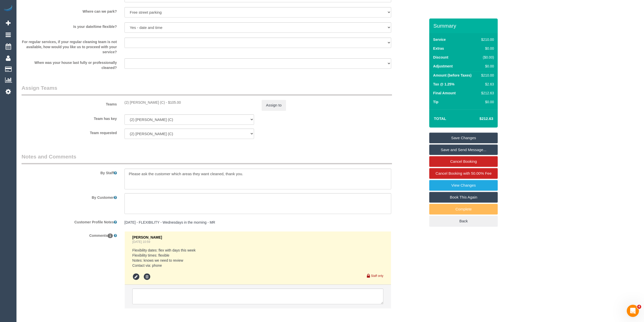 This screenshot has width=644, height=322. I want to click on button: Assign to, so click(274, 105).